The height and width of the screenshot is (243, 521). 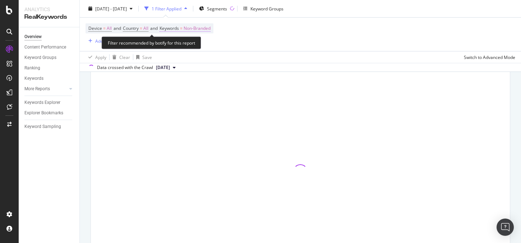 What do you see at coordinates (96, 57) in the screenshot?
I see `button: Apply` at bounding box center [96, 57].